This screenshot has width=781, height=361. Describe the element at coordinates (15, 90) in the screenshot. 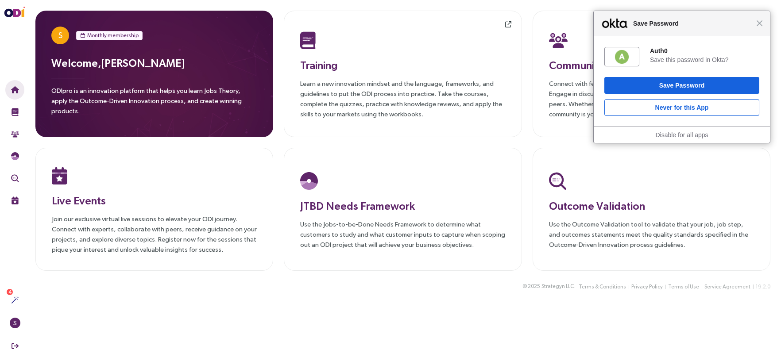

I see `button: Home` at that location.